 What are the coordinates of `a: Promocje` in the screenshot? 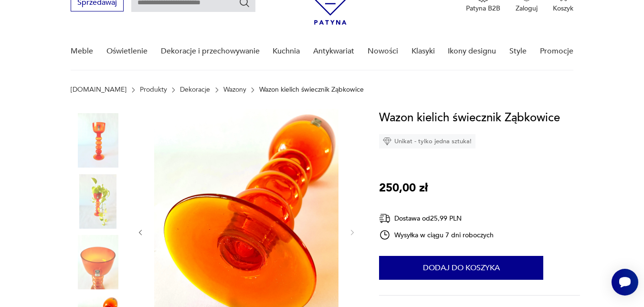 It's located at (556, 51).